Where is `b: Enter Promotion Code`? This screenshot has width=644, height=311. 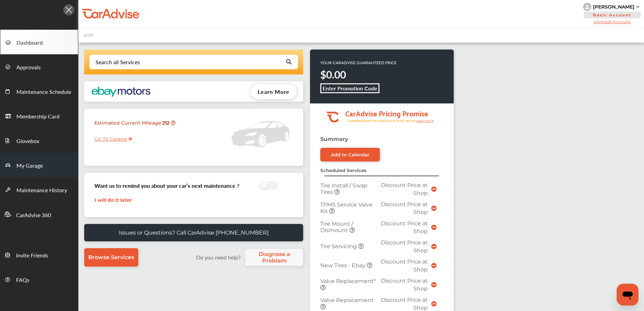 b: Enter Promotion Code is located at coordinates (350, 88).